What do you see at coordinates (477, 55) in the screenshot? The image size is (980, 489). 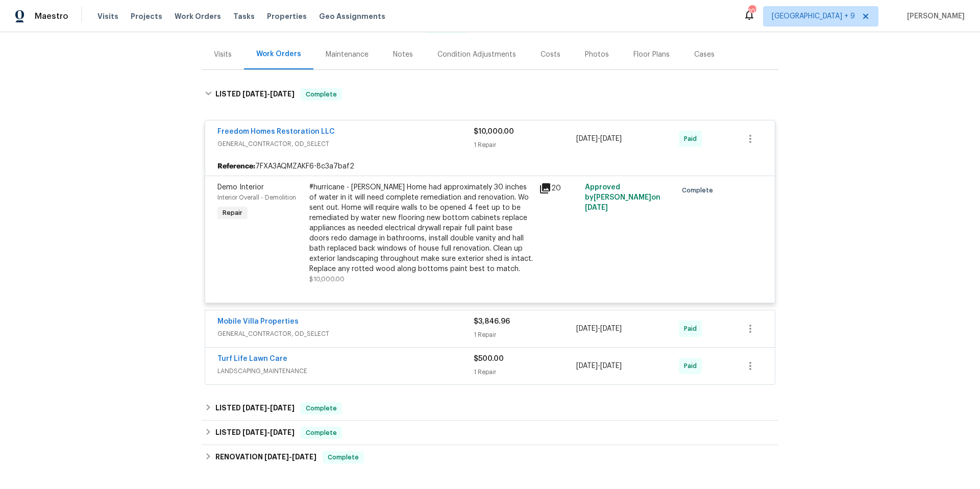 I see `div: Condition Adjustments` at bounding box center [477, 55].